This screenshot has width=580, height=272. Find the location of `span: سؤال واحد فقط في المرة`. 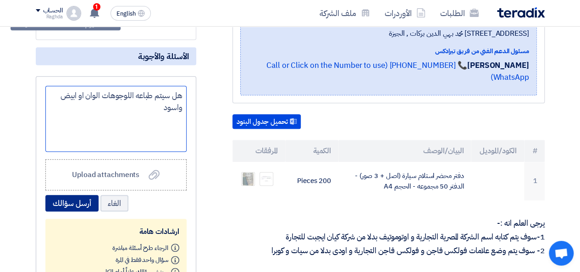

span: سؤال واحد فقط في المرة is located at coordinates (141, 259).